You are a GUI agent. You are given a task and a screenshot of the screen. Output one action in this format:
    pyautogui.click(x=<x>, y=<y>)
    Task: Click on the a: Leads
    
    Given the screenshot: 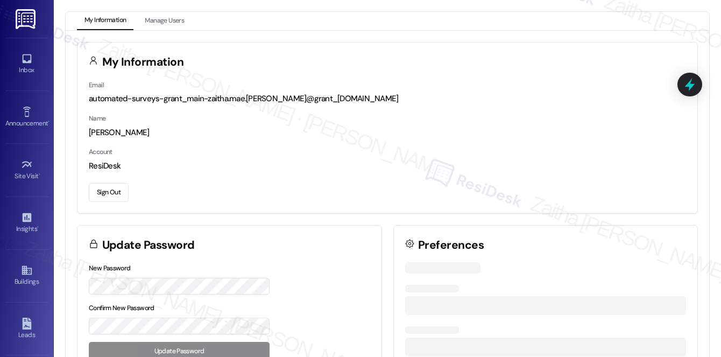 What is the action you would take?
    pyautogui.click(x=27, y=329)
    